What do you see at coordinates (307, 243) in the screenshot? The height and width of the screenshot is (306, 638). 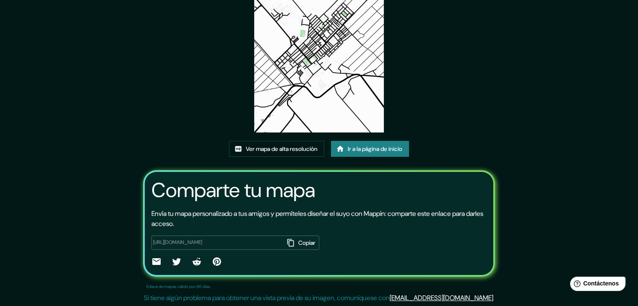 I see `font: Copiar` at bounding box center [307, 243].